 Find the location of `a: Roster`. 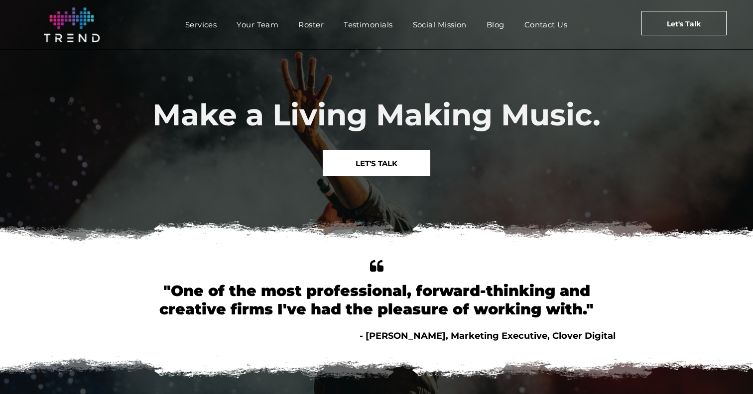

a: Roster is located at coordinates (311, 24).